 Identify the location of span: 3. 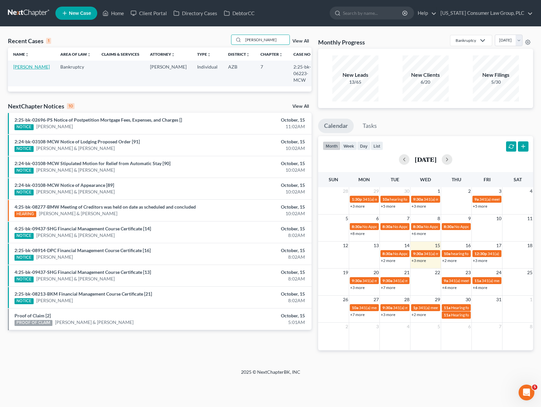
(500, 191).